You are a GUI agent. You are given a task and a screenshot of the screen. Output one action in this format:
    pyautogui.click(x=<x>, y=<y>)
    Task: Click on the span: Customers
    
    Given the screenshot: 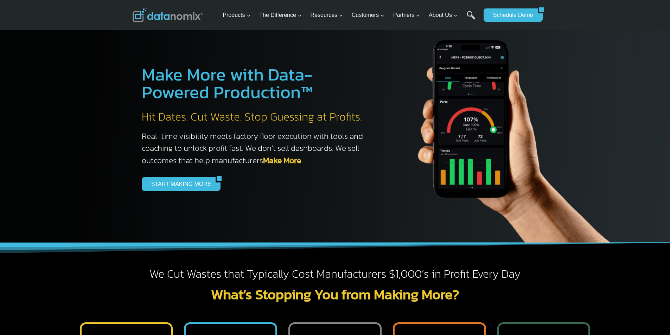 What is the action you would take?
    pyautogui.click(x=368, y=15)
    